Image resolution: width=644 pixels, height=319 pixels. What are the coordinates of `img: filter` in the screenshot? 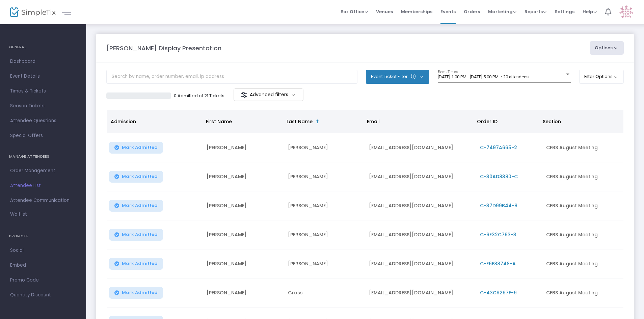 It's located at (244, 95).